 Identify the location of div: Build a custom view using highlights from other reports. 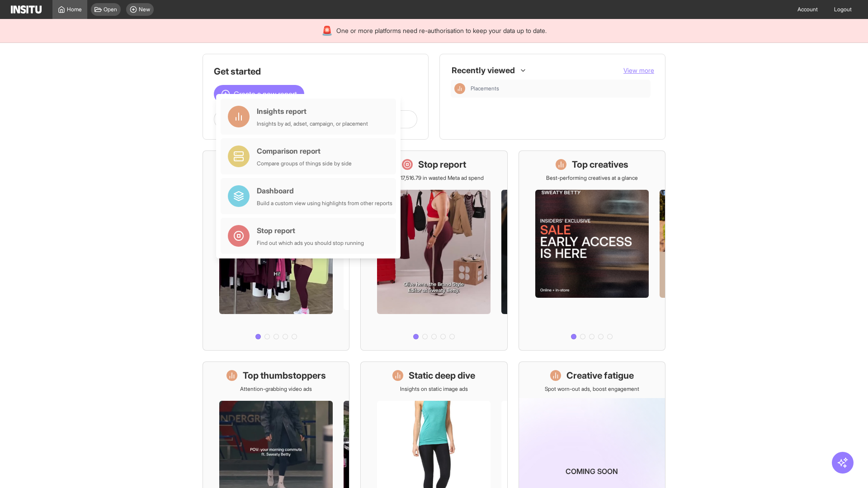
(324, 203).